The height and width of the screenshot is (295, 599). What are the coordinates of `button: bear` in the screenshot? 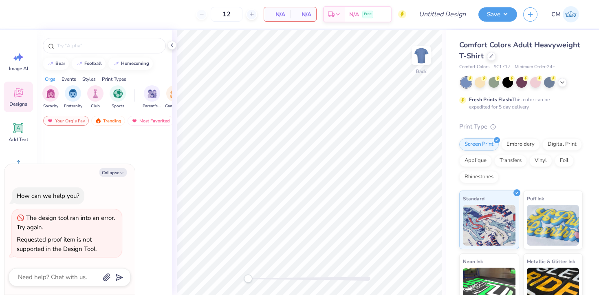 It's located at (56, 64).